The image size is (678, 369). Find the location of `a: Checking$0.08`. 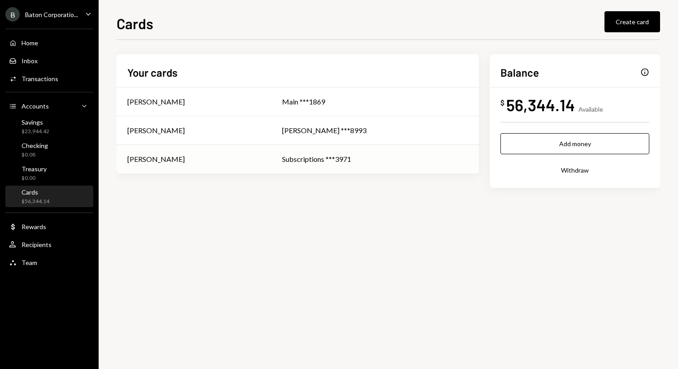

a: Checking$0.08 is located at coordinates (49, 150).